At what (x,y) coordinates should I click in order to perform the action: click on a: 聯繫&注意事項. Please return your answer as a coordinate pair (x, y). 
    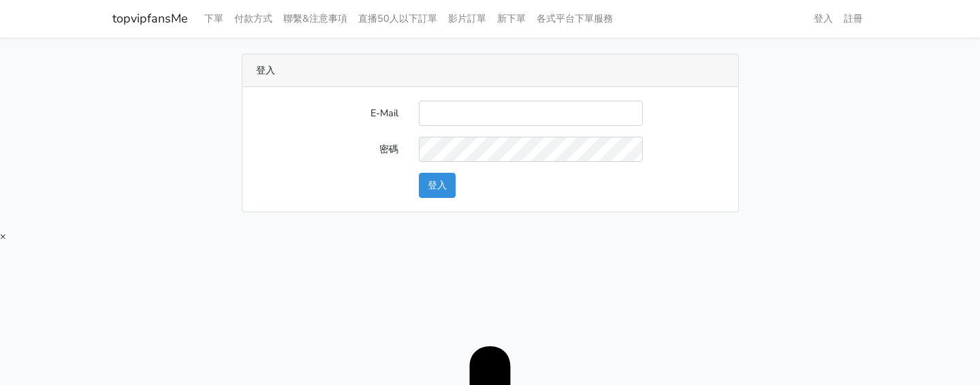
    Looking at the image, I should click on (315, 18).